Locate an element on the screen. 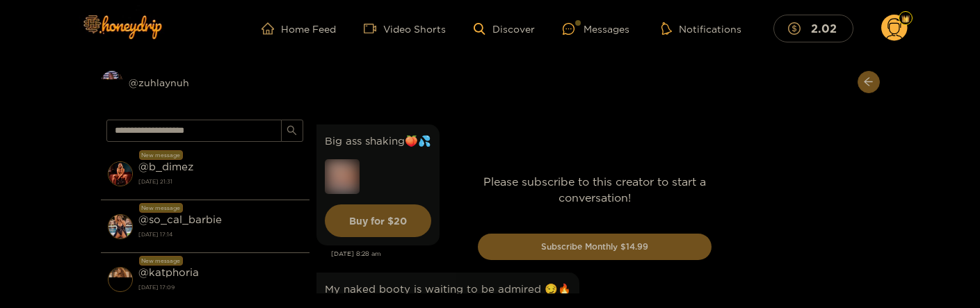  p: Please subscribe to this creator to start a conversation! is located at coordinates (595, 190).